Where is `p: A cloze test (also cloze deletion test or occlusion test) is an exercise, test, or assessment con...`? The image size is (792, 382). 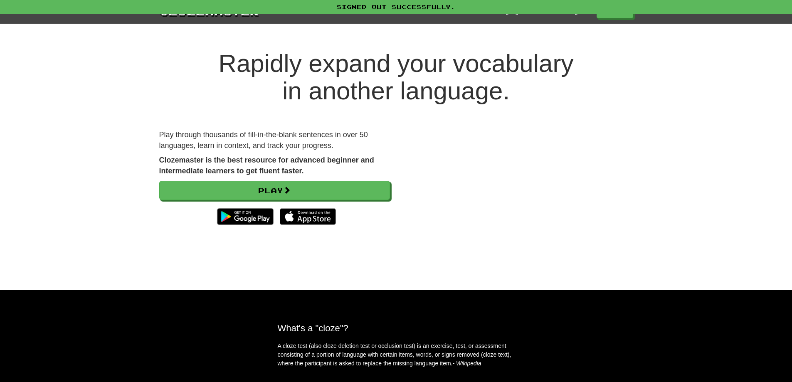
p: A cloze test (also cloze deletion test or occlusion test) is an exercise, test, or assessment con... is located at coordinates (396, 355).